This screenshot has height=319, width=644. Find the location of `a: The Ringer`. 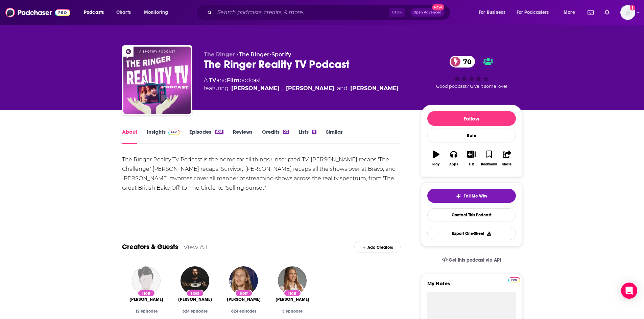

a: The Ringer is located at coordinates (254, 55).